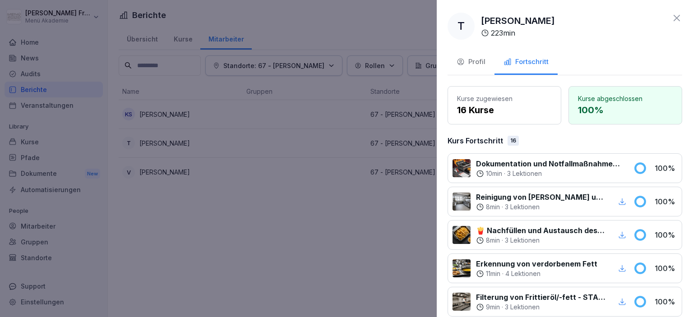 The width and height of the screenshot is (693, 317). Describe the element at coordinates (461, 26) in the screenshot. I see `div: T` at that location.